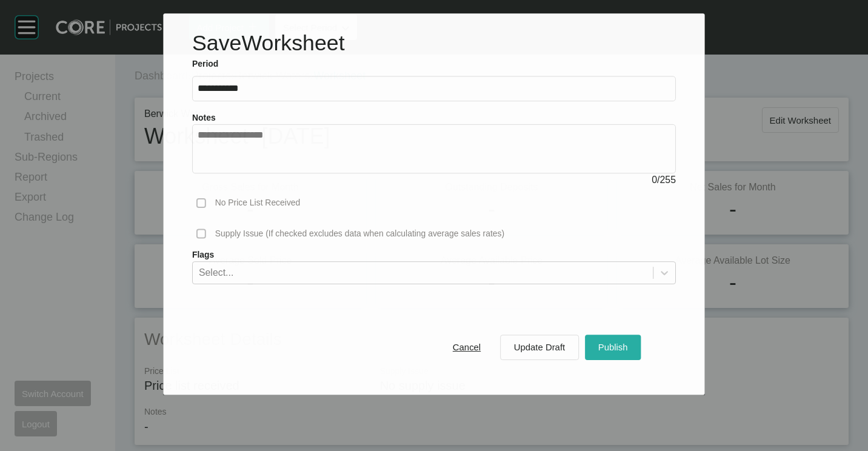 Image resolution: width=868 pixels, height=451 pixels. Describe the element at coordinates (360, 233) in the screenshot. I see `p: Supply Issue (If checked excludes data when calculating average sales rates)` at that location.